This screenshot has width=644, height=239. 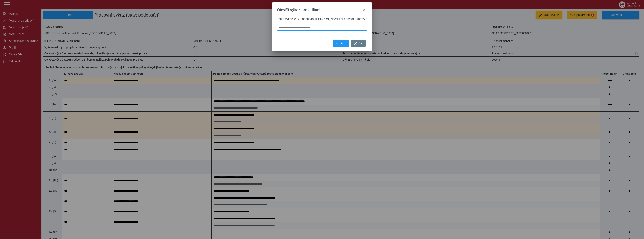 What do you see at coordinates (358, 43) in the screenshot?
I see `button: Ne` at bounding box center [358, 43].